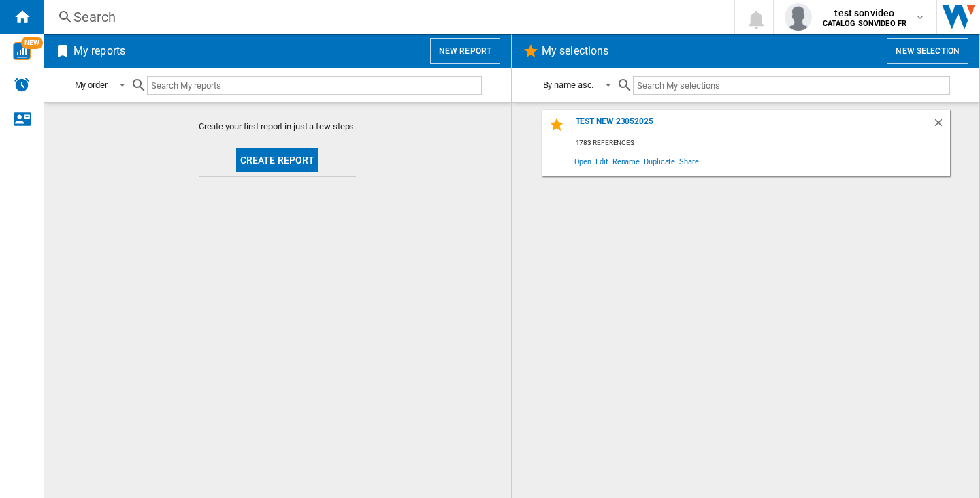 This screenshot has height=498, width=980. I want to click on span: NEW, so click(32, 43).